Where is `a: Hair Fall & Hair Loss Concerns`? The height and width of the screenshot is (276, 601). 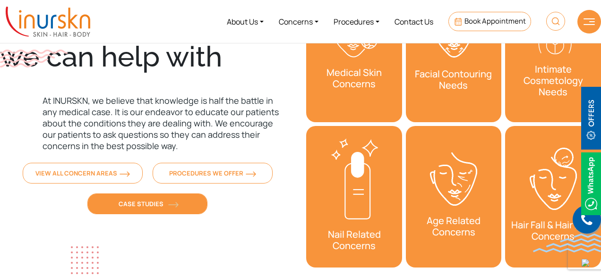
a: Hair Fall & Hair Loss Concerns is located at coordinates (553, 197).